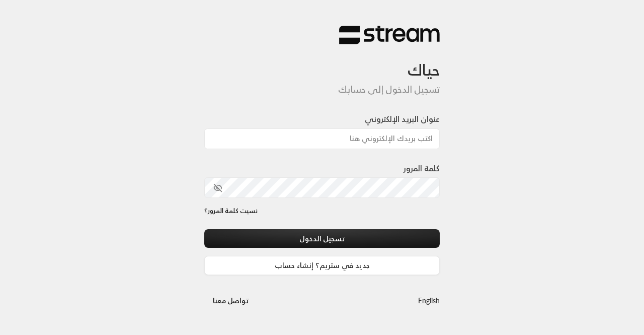  Describe the element at coordinates (218, 188) in the screenshot. I see `button: toggle password visibility` at that location.